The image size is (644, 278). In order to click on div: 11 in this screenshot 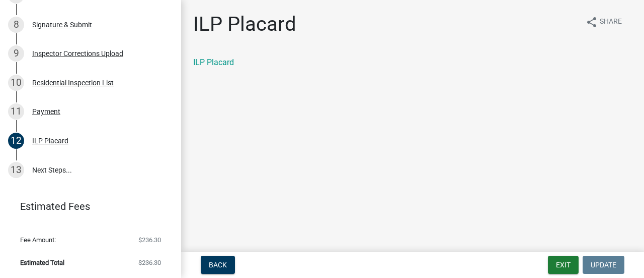, I will do `click(16, 111)`.